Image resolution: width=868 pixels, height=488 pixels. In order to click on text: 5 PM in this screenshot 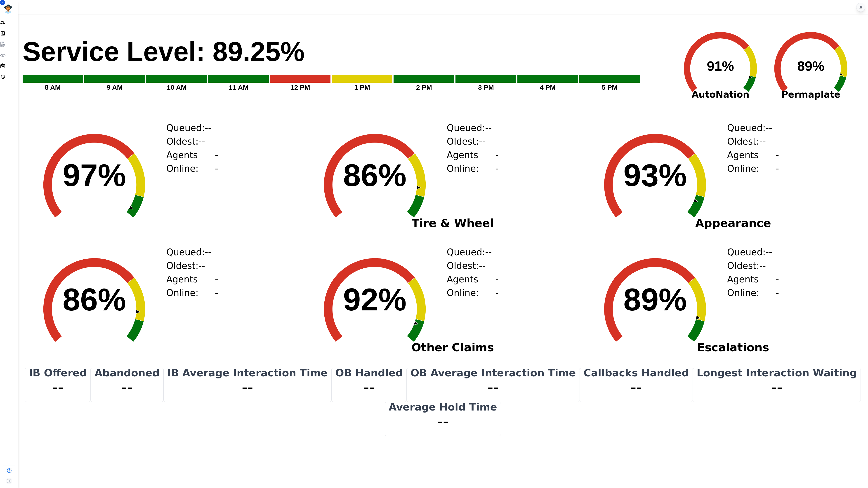, I will do `click(610, 88)`.